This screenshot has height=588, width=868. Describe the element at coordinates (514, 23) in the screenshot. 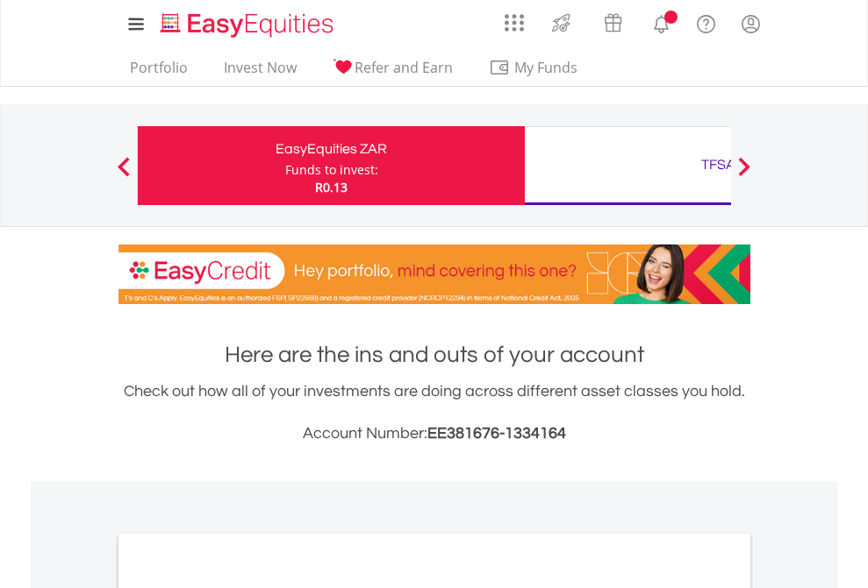

I see `img: grid-menu-icon.svg` at that location.